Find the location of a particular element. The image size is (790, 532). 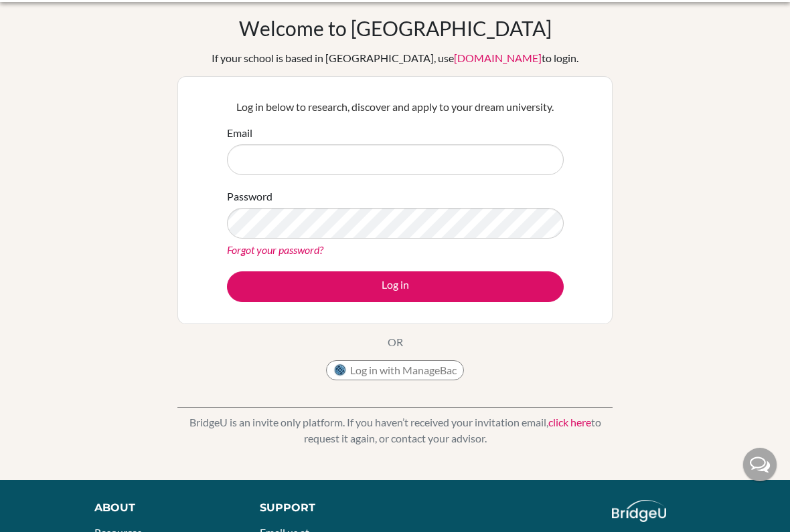

button: Log in is located at coordinates (395, 287).